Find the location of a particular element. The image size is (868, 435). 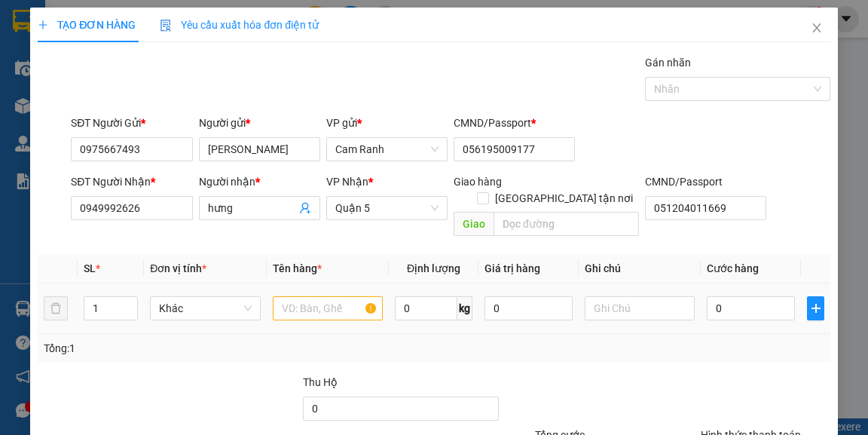

span: Tên hàng is located at coordinates (297, 268).